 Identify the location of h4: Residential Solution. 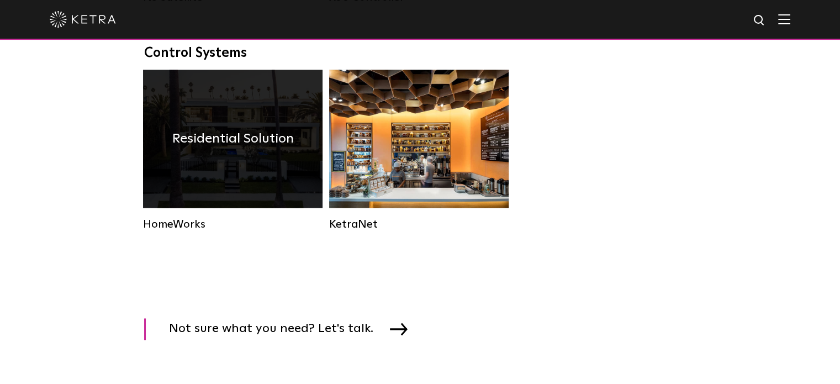
(233, 139).